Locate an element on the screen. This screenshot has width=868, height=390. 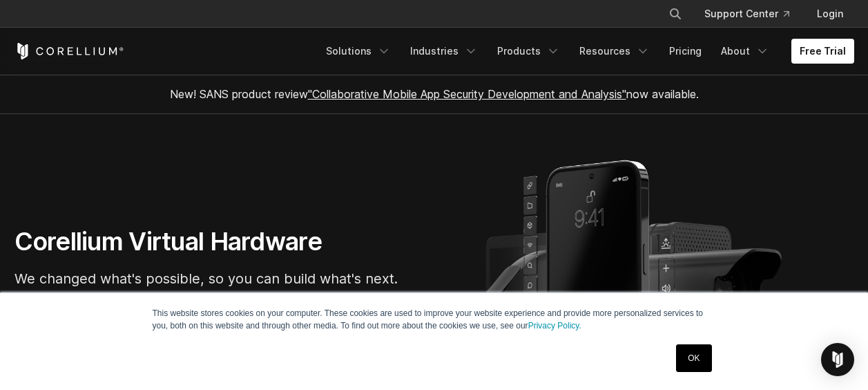
a: About is located at coordinates (746, 51).